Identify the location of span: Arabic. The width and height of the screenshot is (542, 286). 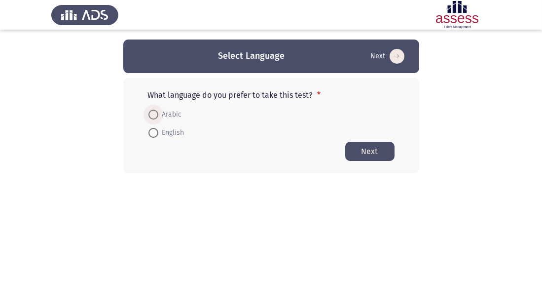
(170, 114).